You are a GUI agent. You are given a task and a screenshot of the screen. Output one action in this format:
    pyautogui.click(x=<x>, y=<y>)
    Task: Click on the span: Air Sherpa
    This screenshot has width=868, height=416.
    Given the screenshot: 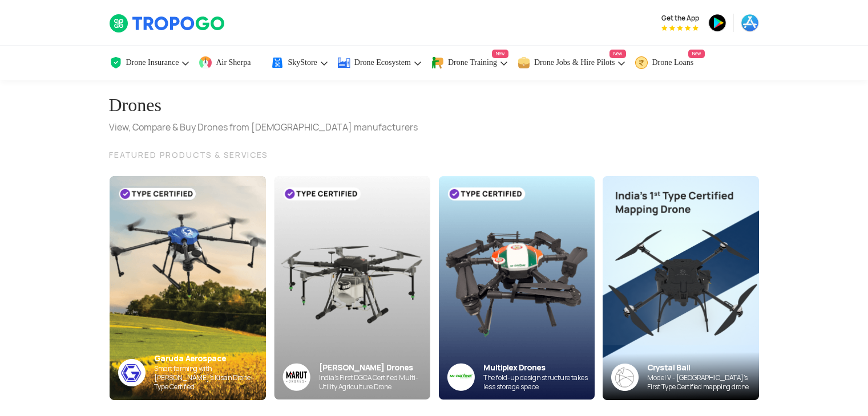 What is the action you would take?
    pyautogui.click(x=233, y=63)
    